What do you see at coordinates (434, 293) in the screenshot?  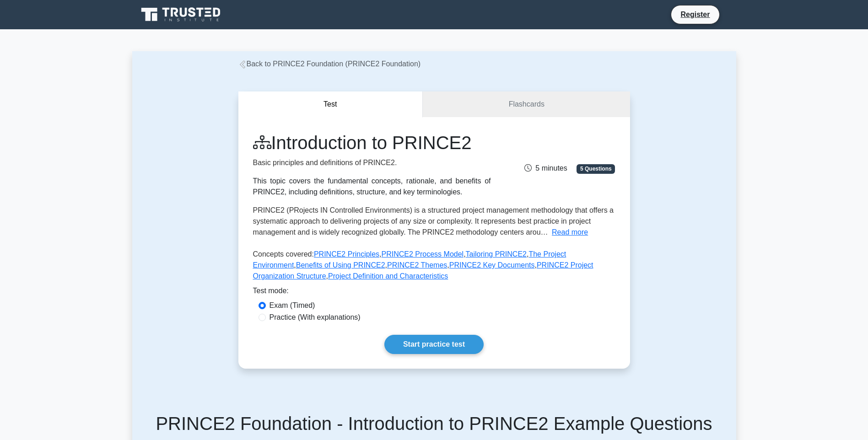 I see `div: Test mode:` at bounding box center [434, 293].